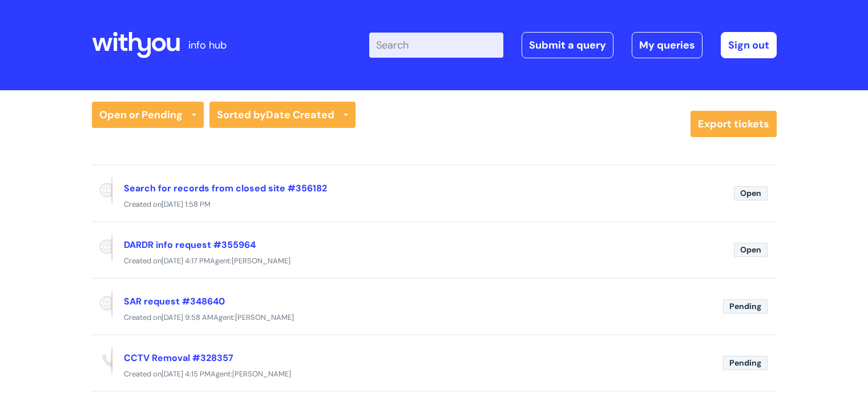 The image size is (868, 397). Describe the element at coordinates (102, 361) in the screenshot. I see `span: Reported via phone` at that location.